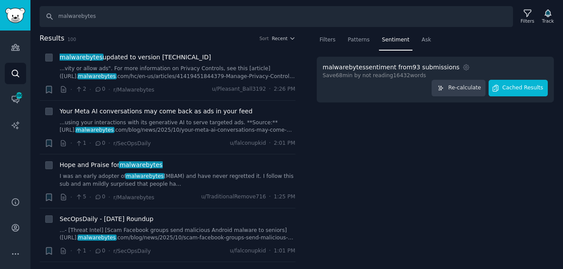 The width and height of the screenshot is (563, 269). I want to click on span: Ask, so click(427, 40).